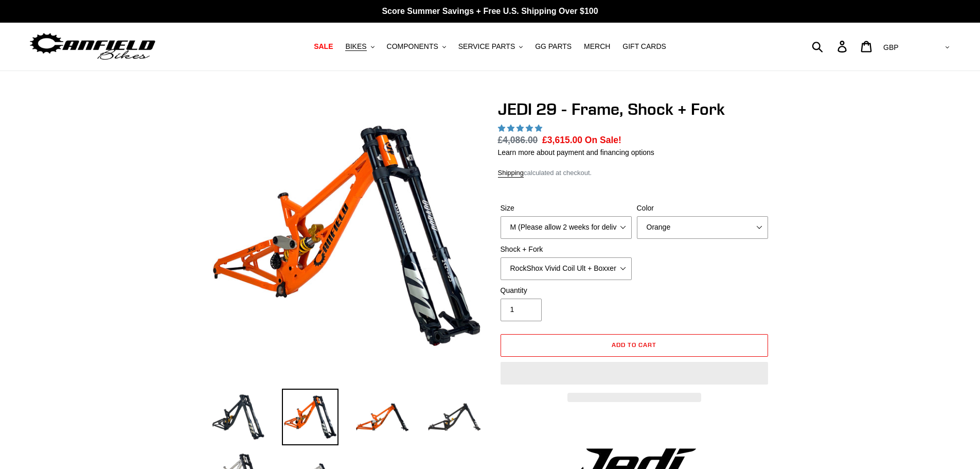 The height and width of the screenshot is (469, 980). I want to click on span: £3,615.00, so click(562, 140).